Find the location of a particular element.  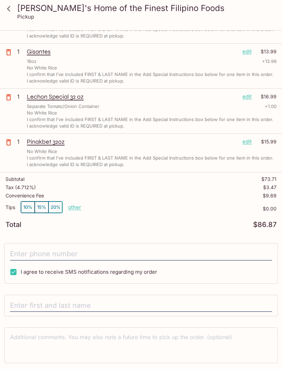

p: Gisantes is located at coordinates (132, 52).